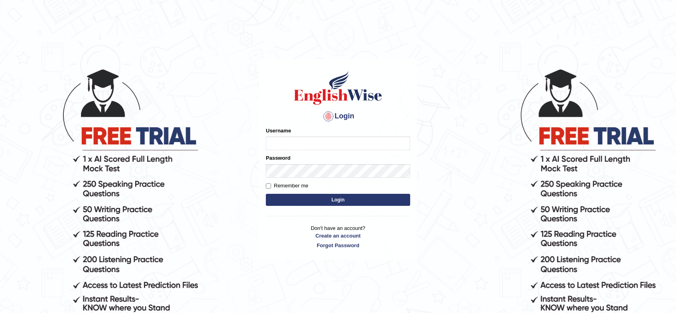 Image resolution: width=676 pixels, height=313 pixels. What do you see at coordinates (338, 245) in the screenshot?
I see `a: Forgot Password` at bounding box center [338, 245].